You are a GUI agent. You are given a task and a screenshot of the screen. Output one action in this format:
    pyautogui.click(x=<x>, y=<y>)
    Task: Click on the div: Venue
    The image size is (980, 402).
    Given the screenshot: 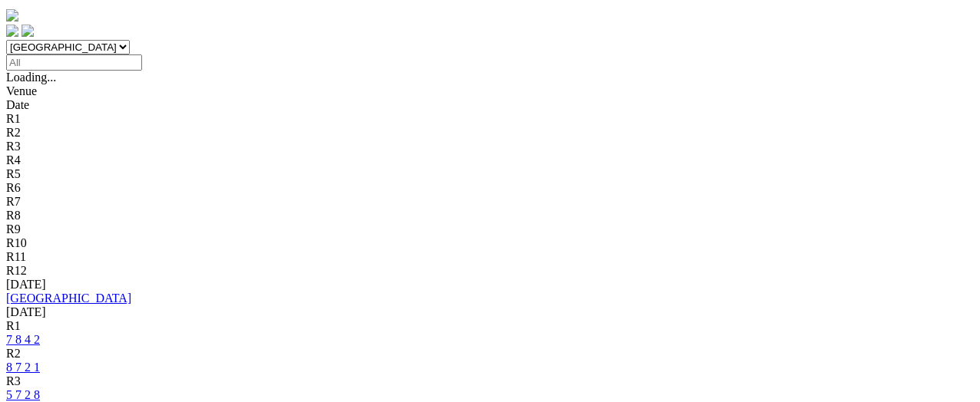 What is the action you would take?
    pyautogui.click(x=490, y=92)
    